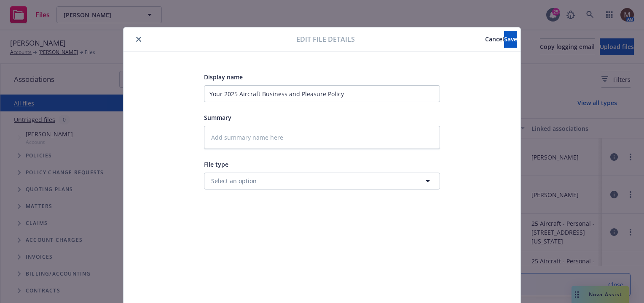 This screenshot has width=644, height=303. Describe the element at coordinates (234, 181) in the screenshot. I see `span: Select an option` at that location.